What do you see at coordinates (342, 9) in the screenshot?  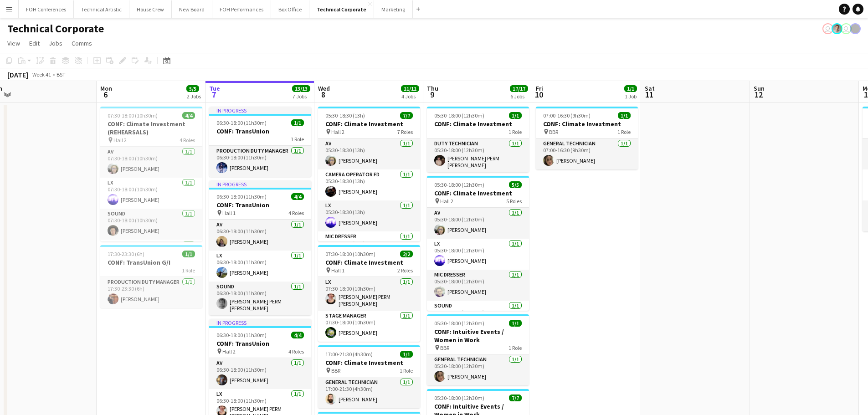 I see `button: Technical Corporate` at bounding box center [342, 9].